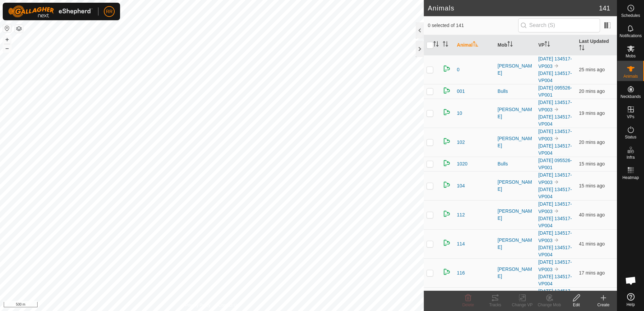 This screenshot has height=311, width=644. I want to click on span: 116, so click(461, 273).